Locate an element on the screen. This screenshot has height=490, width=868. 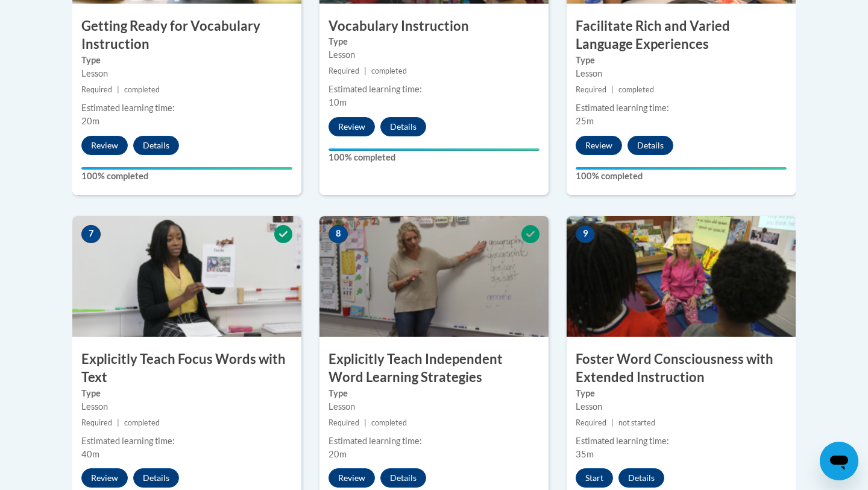
span: 35m is located at coordinates (585, 453).